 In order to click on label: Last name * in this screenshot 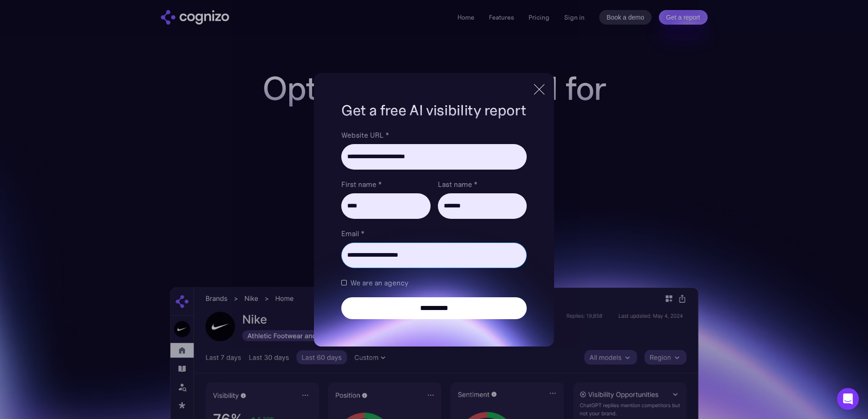, I will do `click(482, 184)`.